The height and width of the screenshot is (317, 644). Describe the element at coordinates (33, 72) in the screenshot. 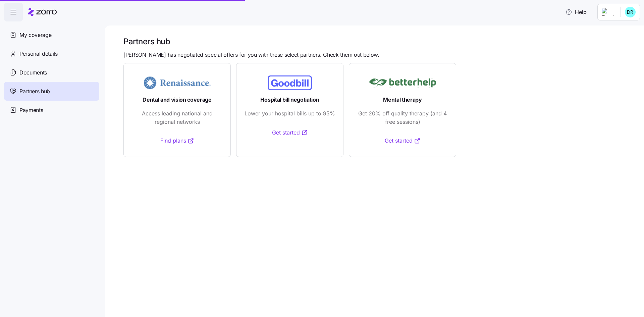

I see `span: Documents` at that location.